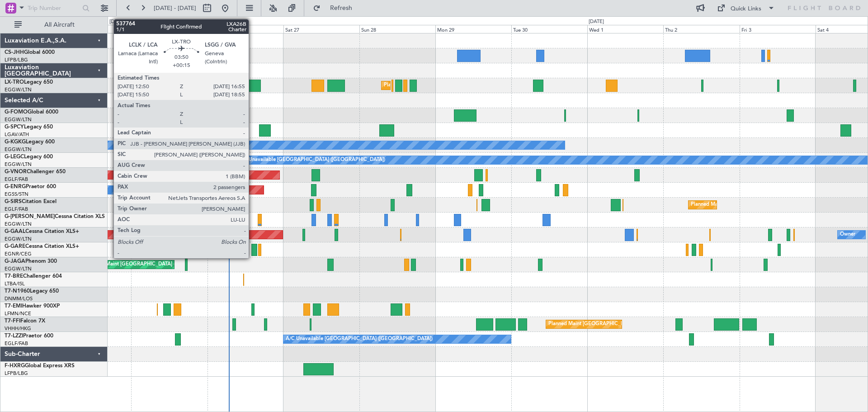 The image size is (868, 412). What do you see at coordinates (473, 29) in the screenshot?
I see `div: Mon 29` at bounding box center [473, 29].